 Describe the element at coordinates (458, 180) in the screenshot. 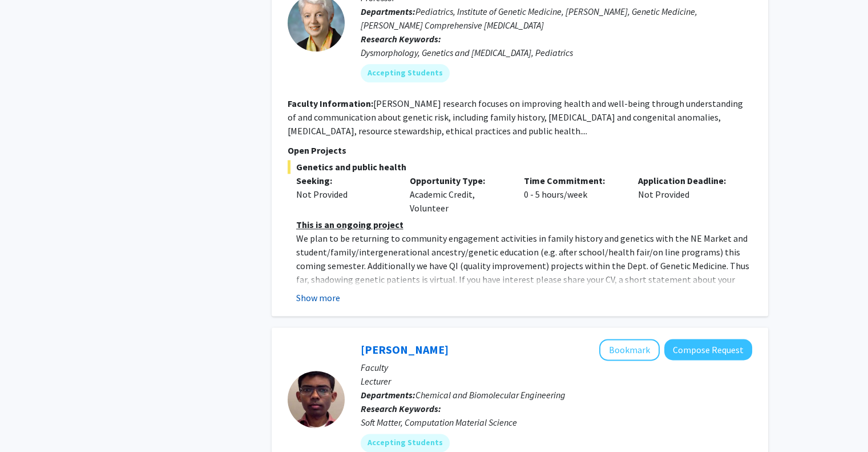

I see `p: Opportunity Type:` at that location.